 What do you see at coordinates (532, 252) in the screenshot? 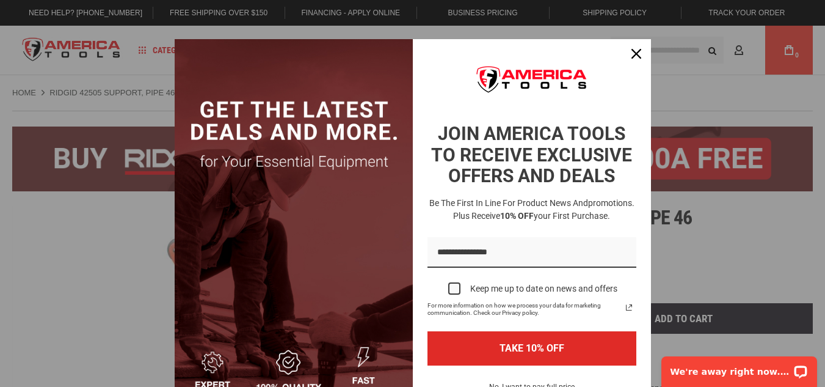
I see `input: Email field` at bounding box center [532, 252].